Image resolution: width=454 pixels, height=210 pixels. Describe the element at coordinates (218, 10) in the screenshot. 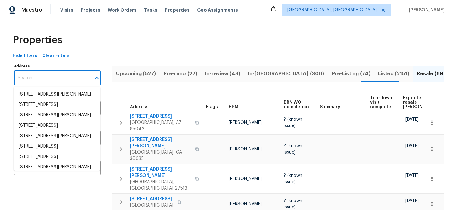

I see `span: Geo Assignments` at that location.